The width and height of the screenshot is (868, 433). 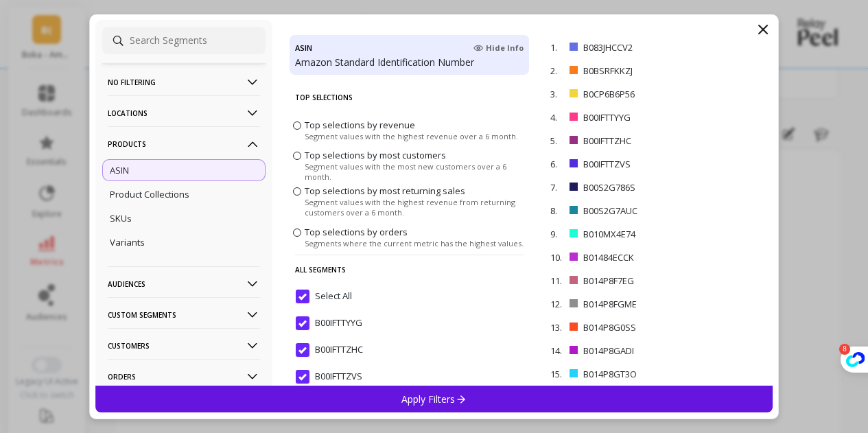 What do you see at coordinates (641, 280) in the screenshot?
I see `p: B014P8F7EG` at bounding box center [641, 280].